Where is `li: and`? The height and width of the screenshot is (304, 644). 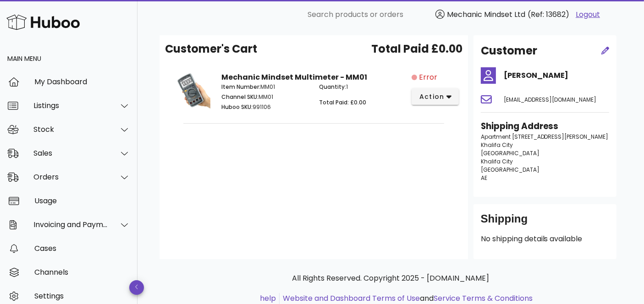
li: and is located at coordinates (406, 299).